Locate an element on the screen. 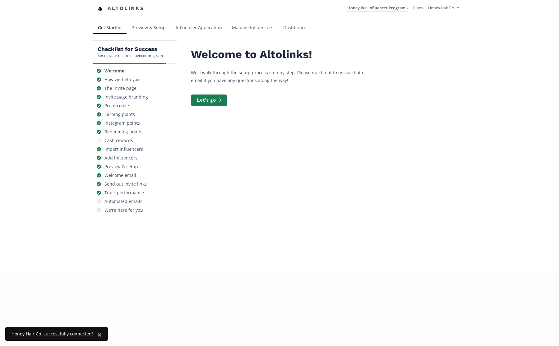  div: We're here for you is located at coordinates (124, 210).